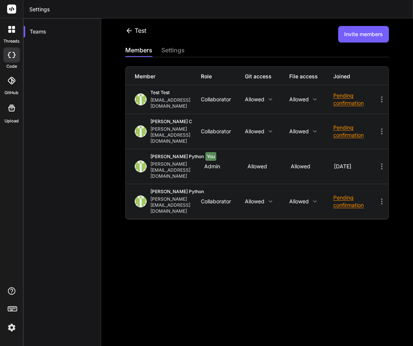  I want to click on div: test, so click(136, 30).